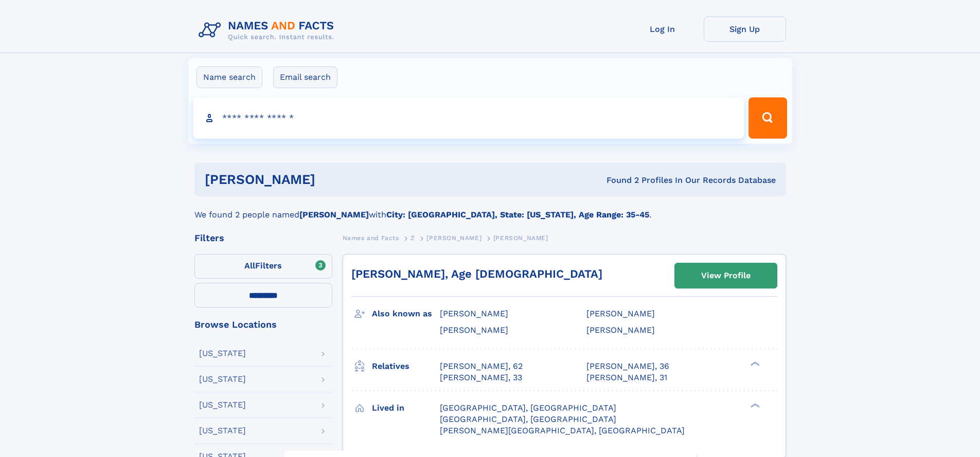 The height and width of the screenshot is (457, 980). I want to click on div: We found 2 people named with ., so click(490, 209).